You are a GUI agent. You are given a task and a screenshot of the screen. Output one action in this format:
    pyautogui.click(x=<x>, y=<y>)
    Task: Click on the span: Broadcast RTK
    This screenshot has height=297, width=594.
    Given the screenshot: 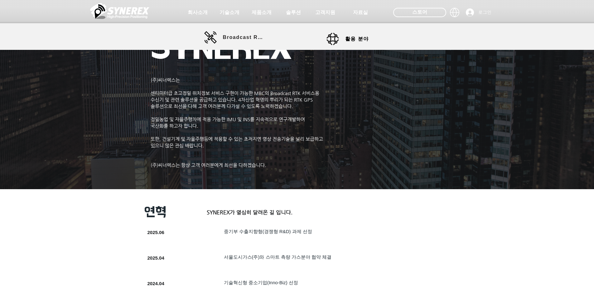 What is the action you would take?
    pyautogui.click(x=244, y=37)
    